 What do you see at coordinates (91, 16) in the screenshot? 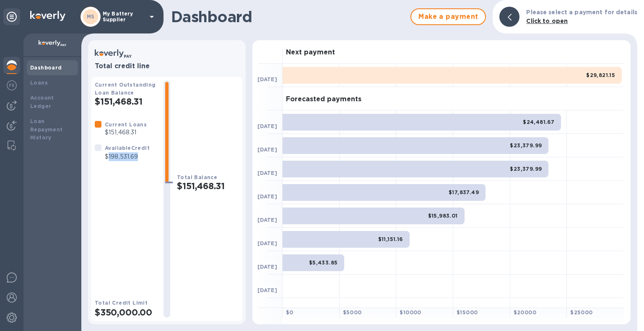
I see `b: MS` at bounding box center [91, 16].